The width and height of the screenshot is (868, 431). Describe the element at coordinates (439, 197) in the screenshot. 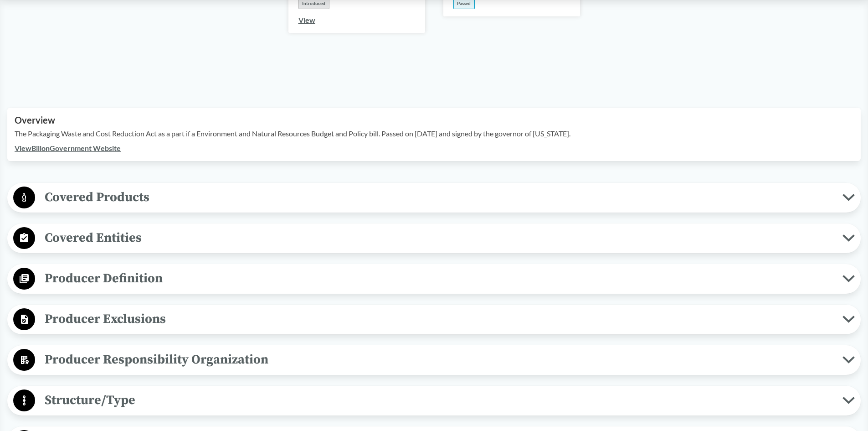

I see `span: Covered Products` at that location.